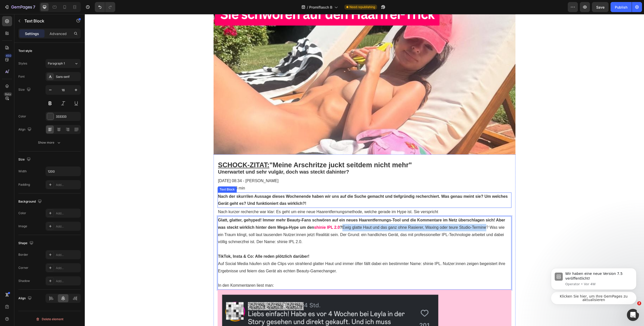  What do you see at coordinates (20, 7) in the screenshot?
I see `button: 7` at bounding box center [20, 7].